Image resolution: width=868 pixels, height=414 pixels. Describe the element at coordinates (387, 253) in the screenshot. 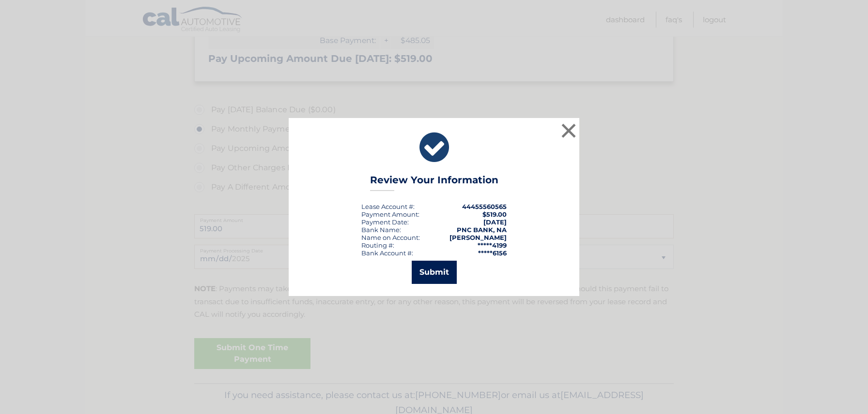

I see `div: Bank Account #:` at that location.